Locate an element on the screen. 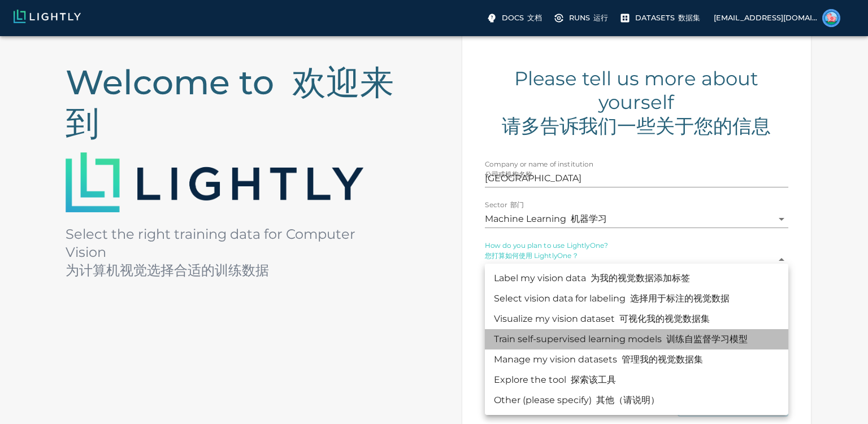  li: Select vision data for labeling is located at coordinates (636, 299).